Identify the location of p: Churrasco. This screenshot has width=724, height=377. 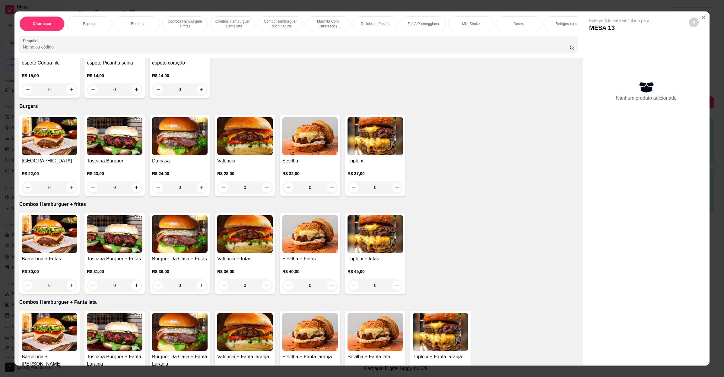
(42, 24).